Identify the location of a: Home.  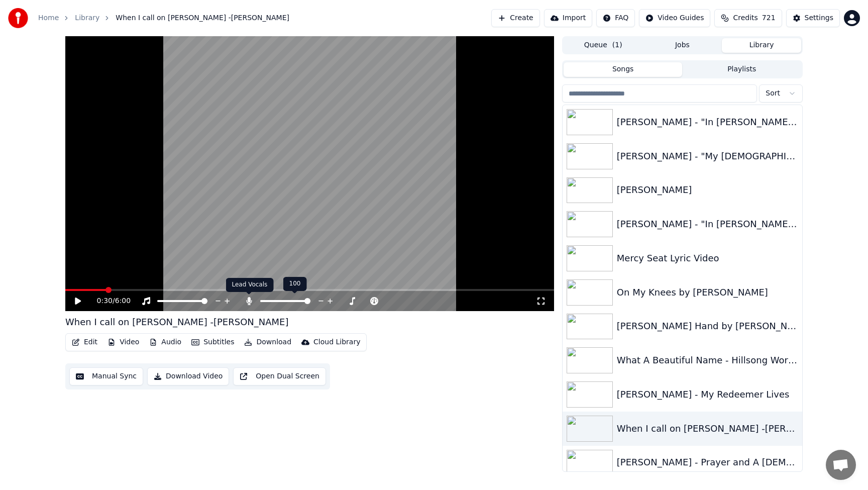
(48, 18).